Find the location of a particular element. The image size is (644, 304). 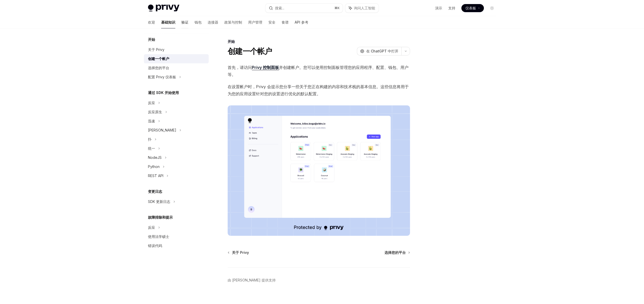

font: SDK 更新日志 is located at coordinates (159, 202).